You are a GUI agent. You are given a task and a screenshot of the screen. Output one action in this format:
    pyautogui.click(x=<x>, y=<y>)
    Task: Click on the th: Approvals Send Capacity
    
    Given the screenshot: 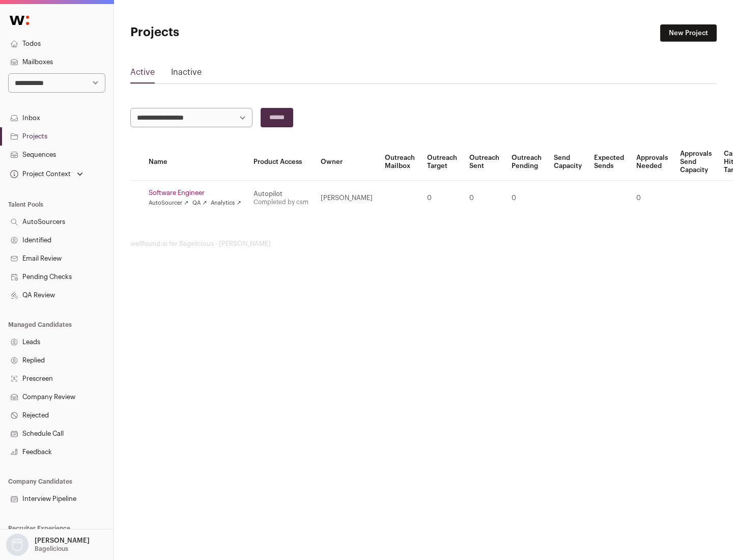 What is the action you would take?
    pyautogui.click(x=696, y=162)
    